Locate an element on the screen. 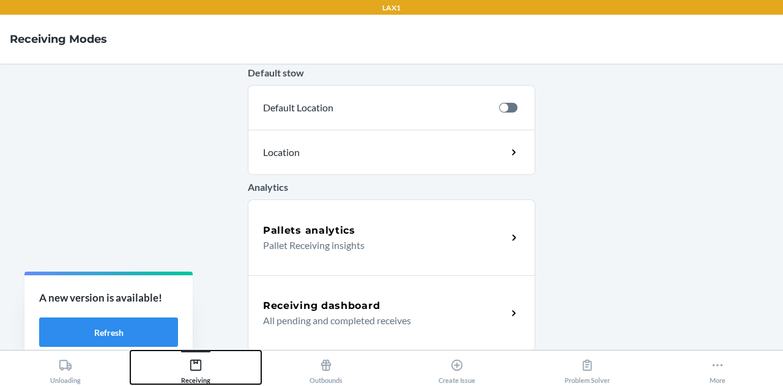 Image resolution: width=783 pixels, height=386 pixels. div: More is located at coordinates (718, 369).